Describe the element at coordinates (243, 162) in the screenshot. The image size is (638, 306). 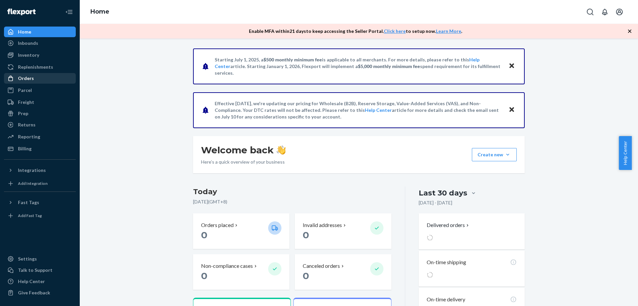
I see `p: Here’s a quick overview of your business` at that location.